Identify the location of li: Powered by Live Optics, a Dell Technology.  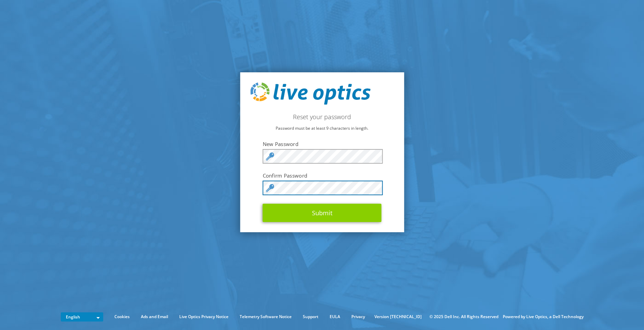
(543, 317).